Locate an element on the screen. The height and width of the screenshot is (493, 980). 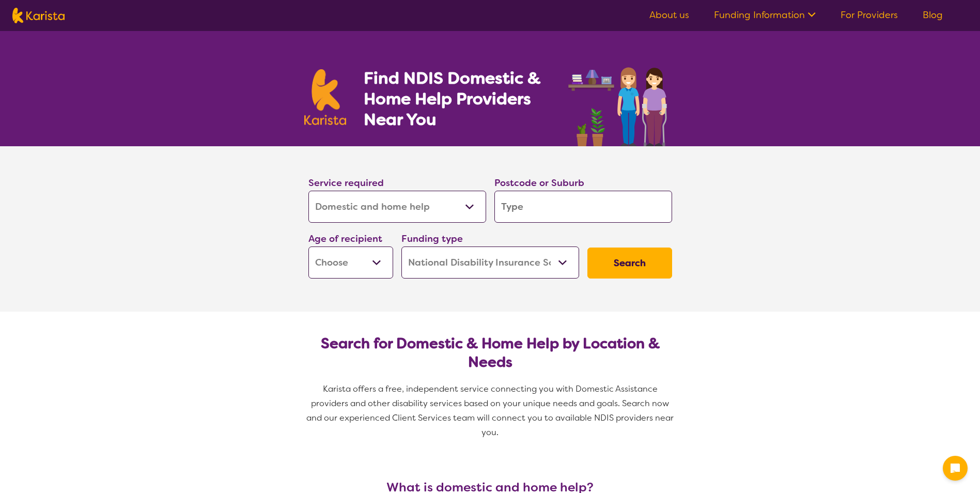
span: Karista offers a free, independent service connecting you with Domestic Assistance providers and ... is located at coordinates (491, 410).